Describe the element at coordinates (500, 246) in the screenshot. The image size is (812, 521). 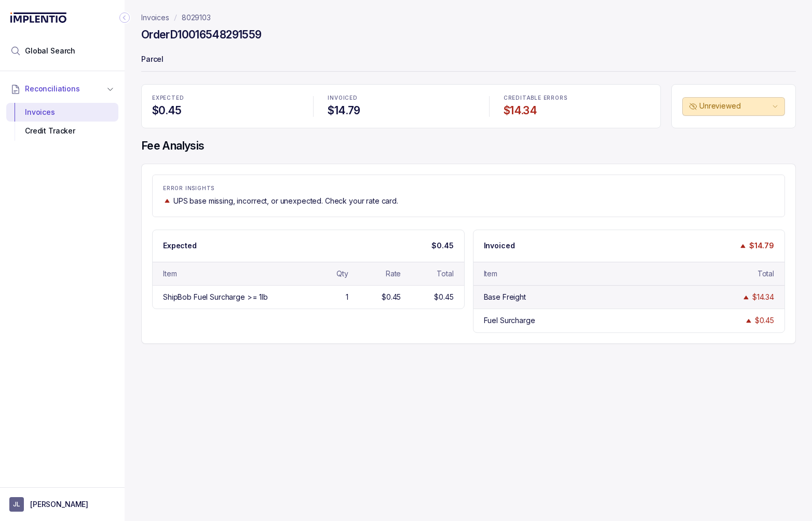
I see `p: Invoiced` at that location.